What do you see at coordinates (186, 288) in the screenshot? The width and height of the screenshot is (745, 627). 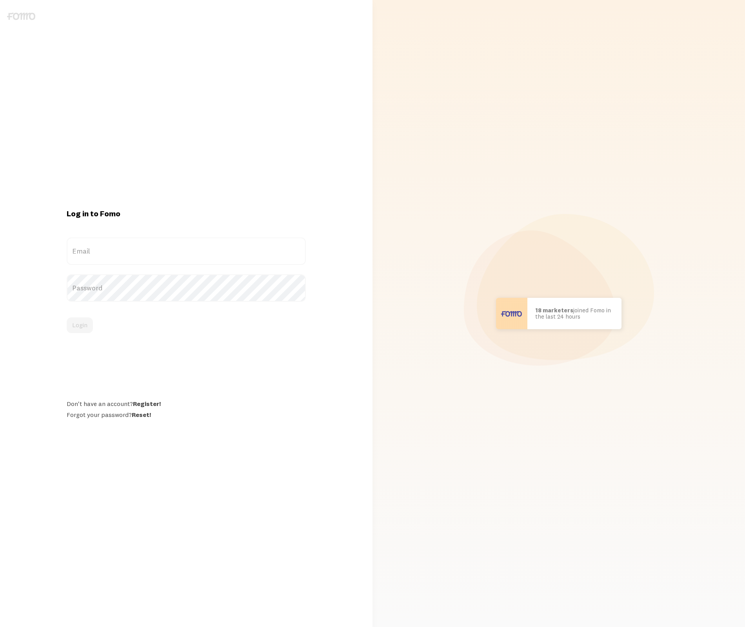 I see `label: Password` at bounding box center [186, 288].